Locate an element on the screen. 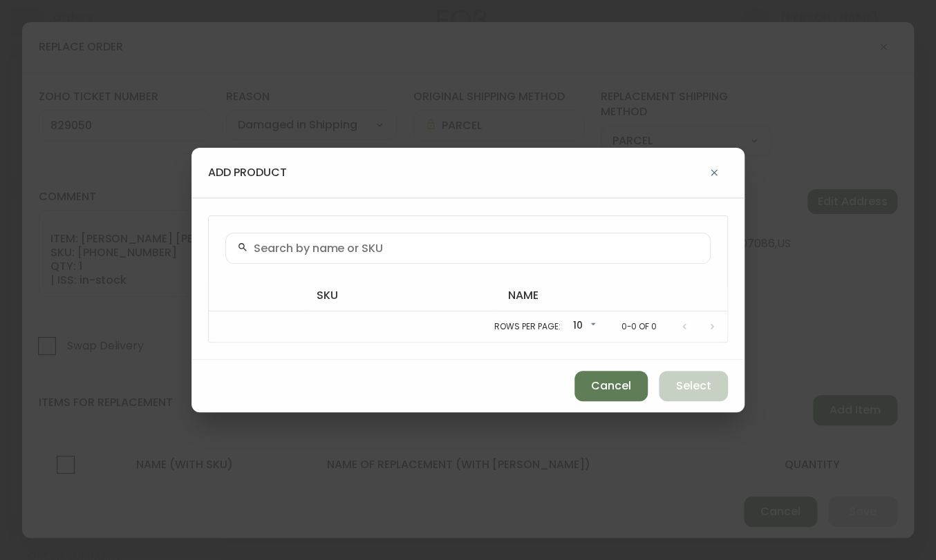 The height and width of the screenshot is (560, 936). button: Cancel is located at coordinates (611, 386).